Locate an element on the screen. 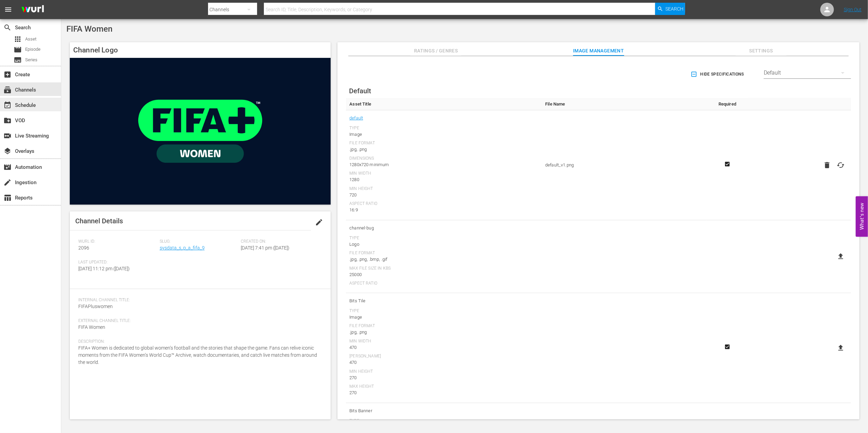  span: channel-bug is located at coordinates (444, 228).